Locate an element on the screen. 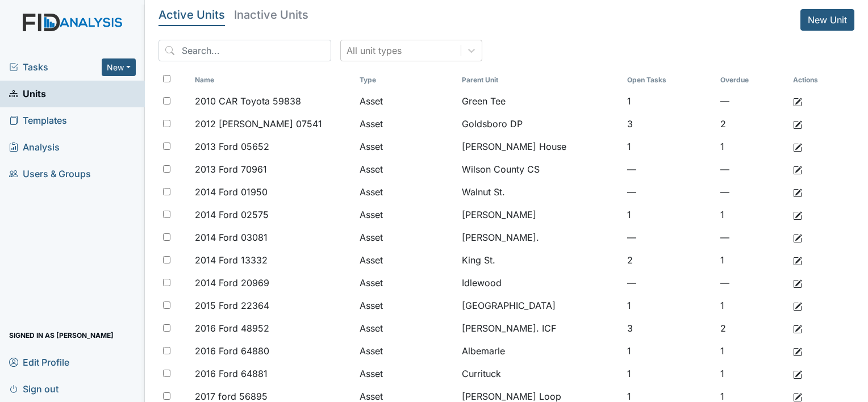  td: Idlewood is located at coordinates (540, 283).